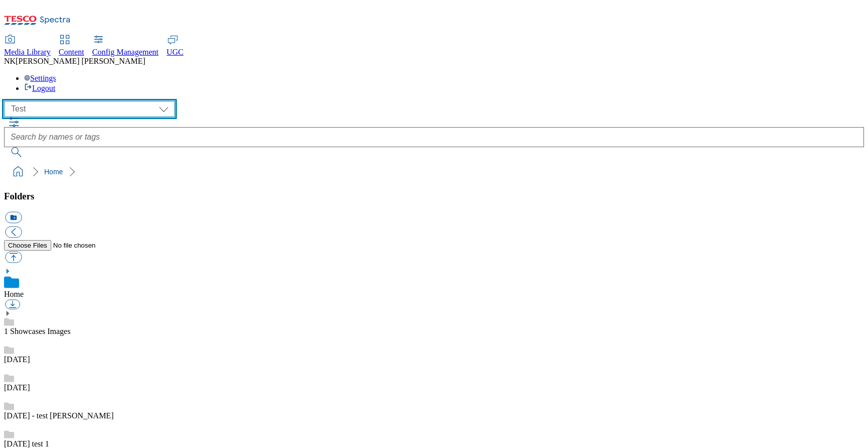 The height and width of the screenshot is (448, 868). I want to click on a: Settings, so click(40, 78).